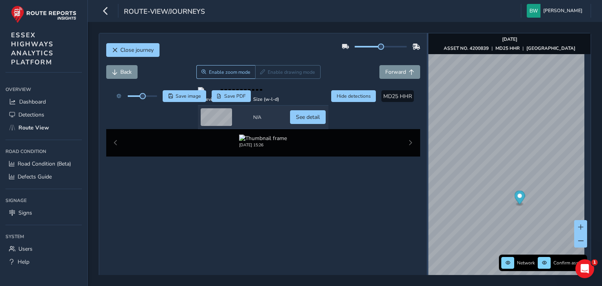 The width and height of the screenshot is (602, 286). What do you see at coordinates (126, 72) in the screenshot?
I see `span: Back` at bounding box center [126, 72].